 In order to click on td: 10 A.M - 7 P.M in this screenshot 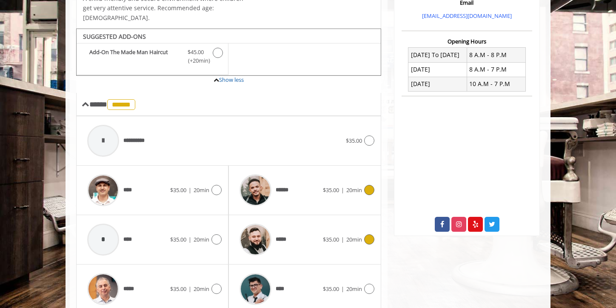, I will do `click(496, 84)`.